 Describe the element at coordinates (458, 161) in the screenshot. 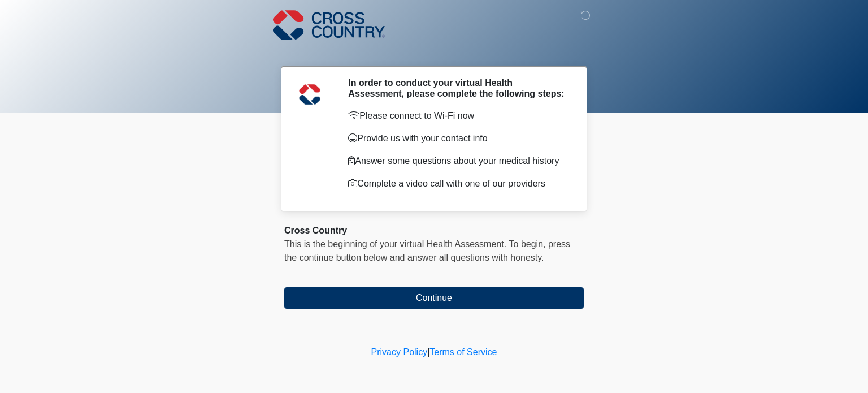

I see `p: Answer some questions about your medical history` at that location.